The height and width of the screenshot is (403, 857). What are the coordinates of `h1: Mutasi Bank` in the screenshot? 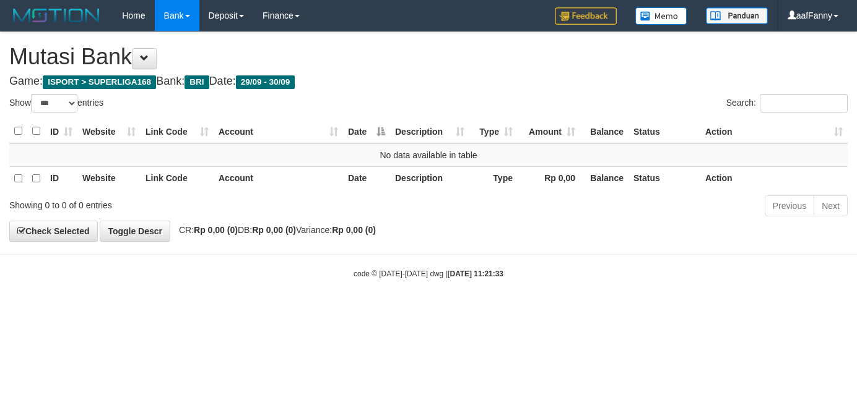 It's located at (428, 57).